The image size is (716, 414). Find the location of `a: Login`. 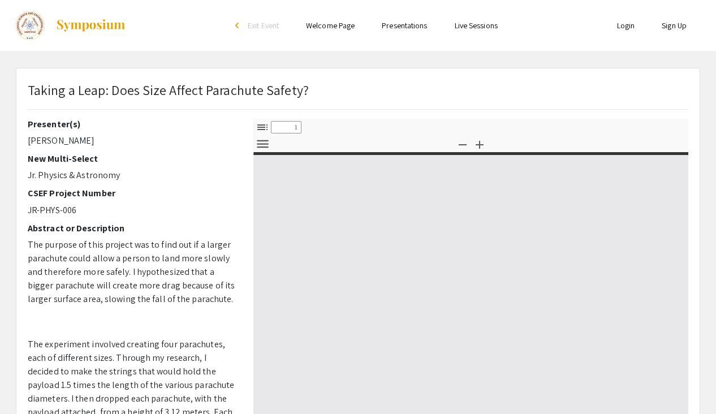

a: Login is located at coordinates (626, 25).